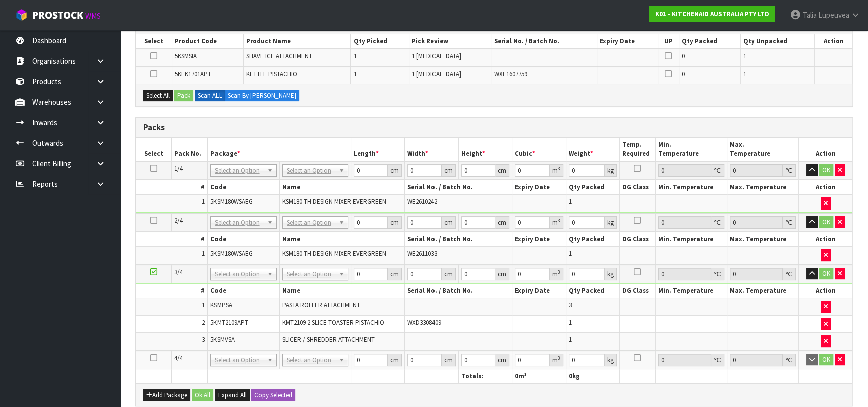 Image resolution: width=868 pixels, height=407 pixels. Describe the element at coordinates (833, 14) in the screenshot. I see `span: Lupeuvea` at that location.